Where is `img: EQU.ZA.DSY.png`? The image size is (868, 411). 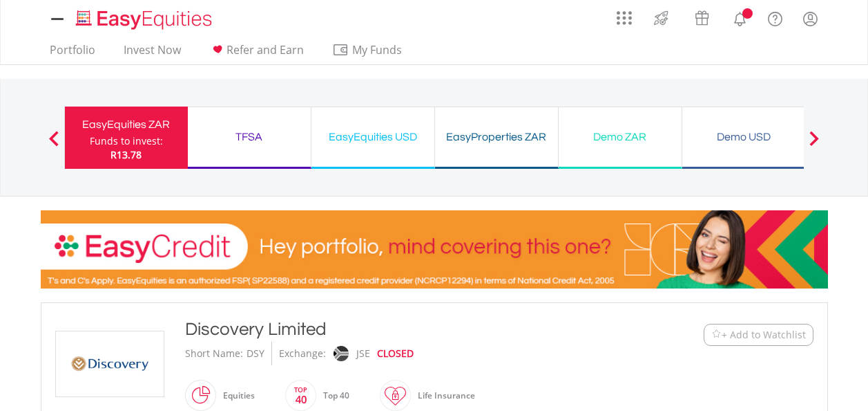
img: EQU.ZA.DSY.png is located at coordinates (110, 363).